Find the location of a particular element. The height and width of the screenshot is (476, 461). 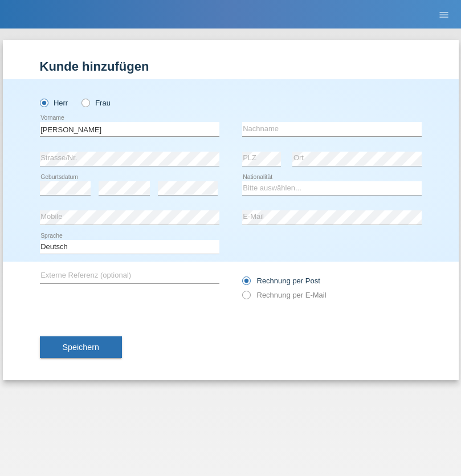

input: Rechnung per Post is located at coordinates (245, 283).